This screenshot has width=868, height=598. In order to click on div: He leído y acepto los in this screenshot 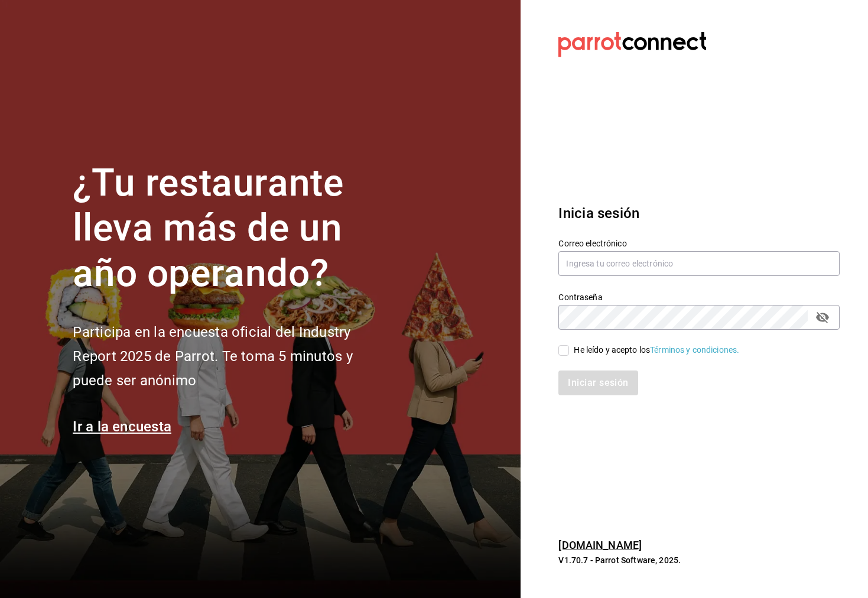, I will do `click(657, 350)`.